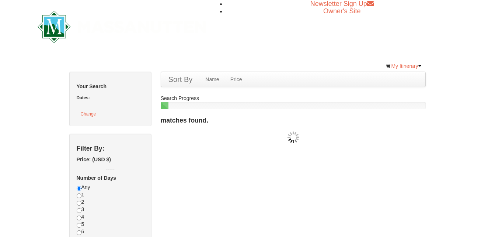  Describe the element at coordinates (293, 120) in the screenshot. I see `h4: matches found.` at that location.